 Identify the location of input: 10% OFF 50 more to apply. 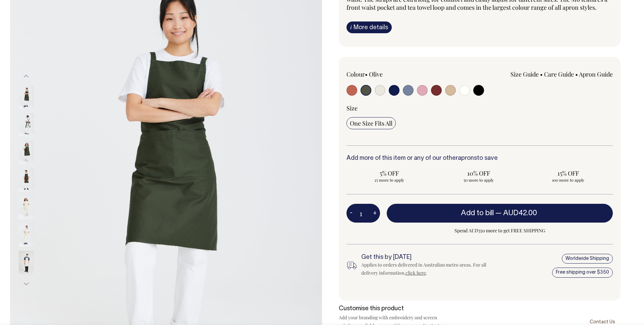
(478, 176).